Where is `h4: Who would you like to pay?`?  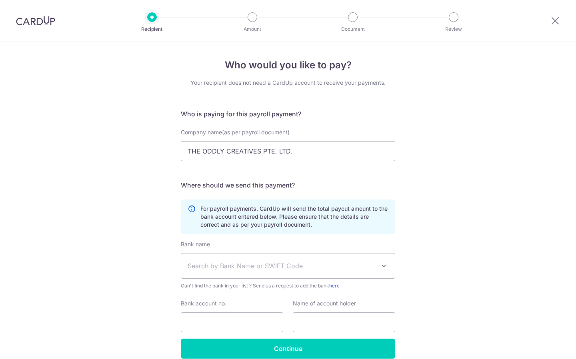
h4: Who would you like to pay? is located at coordinates (288, 65).